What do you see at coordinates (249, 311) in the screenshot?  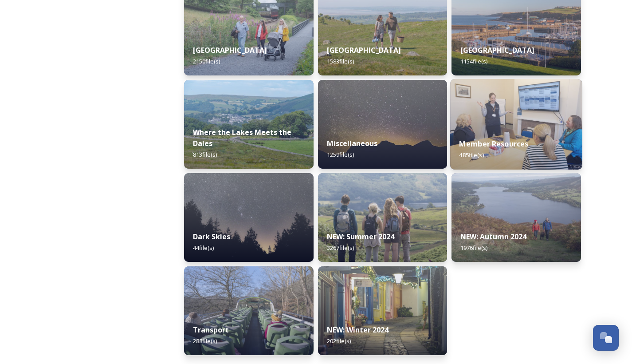 I see `img: 7afd3a29-5074-4a00-a7ae-b4a57b70a17f.jpg` at bounding box center [249, 311].